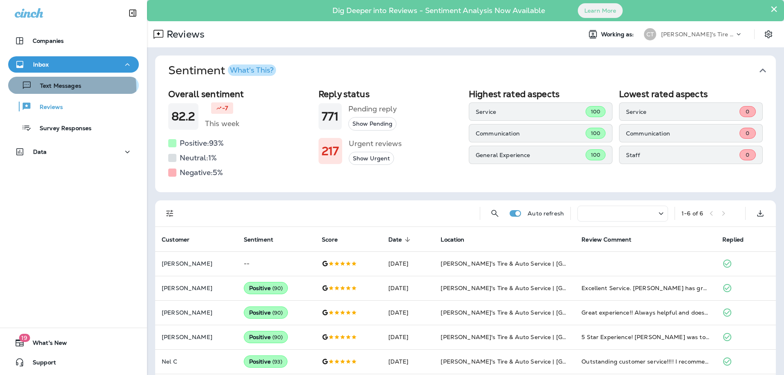 Image resolution: width=784 pixels, height=375 pixels. I want to click on p: Inbox, so click(41, 64).